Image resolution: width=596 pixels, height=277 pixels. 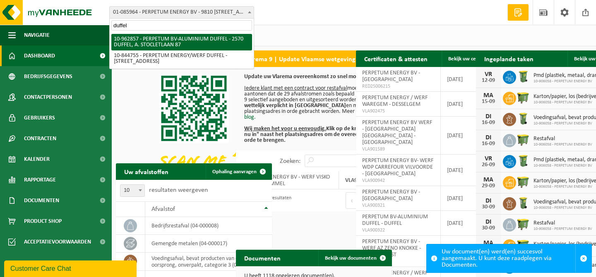 What do you see at coordinates (290, 161) in the screenshot?
I see `label: Zoeken:` at bounding box center [290, 161].